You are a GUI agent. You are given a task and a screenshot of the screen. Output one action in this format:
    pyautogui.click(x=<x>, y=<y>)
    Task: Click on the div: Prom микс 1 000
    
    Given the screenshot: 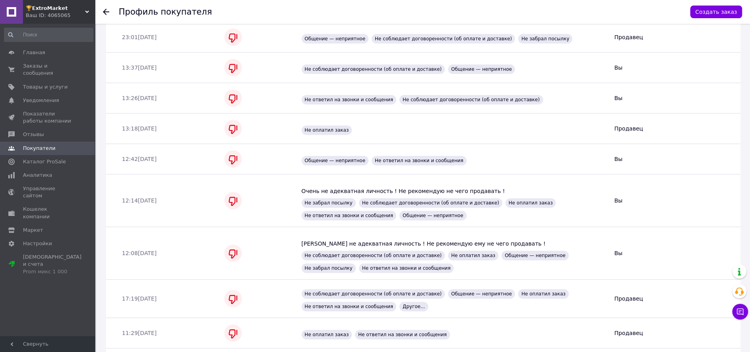 What is the action you would take?
    pyautogui.click(x=52, y=272)
    